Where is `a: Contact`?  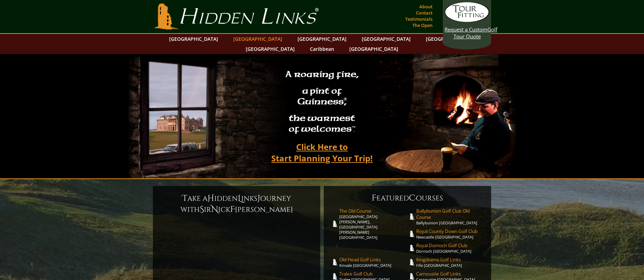 a: Contact is located at coordinates (424, 13).